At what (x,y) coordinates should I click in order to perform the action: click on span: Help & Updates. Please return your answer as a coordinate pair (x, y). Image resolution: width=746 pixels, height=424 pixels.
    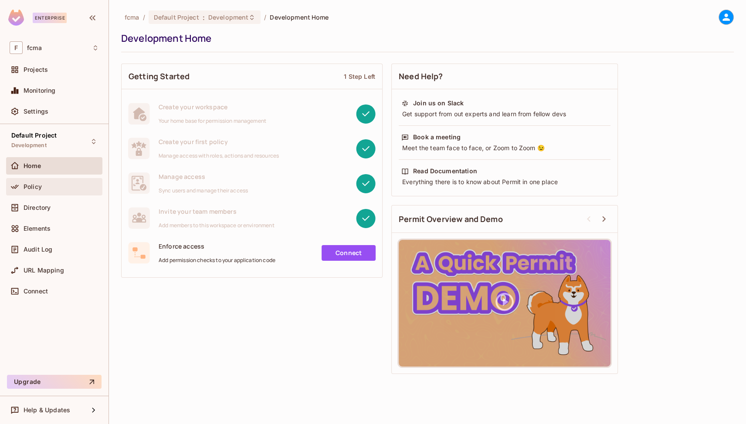
    Looking at the image, I should click on (47, 411).